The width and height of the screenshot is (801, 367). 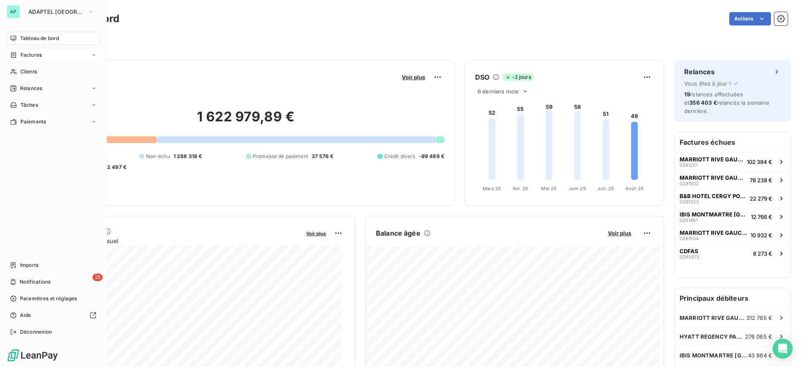 I want to click on span: 37 576 €, so click(x=322, y=156).